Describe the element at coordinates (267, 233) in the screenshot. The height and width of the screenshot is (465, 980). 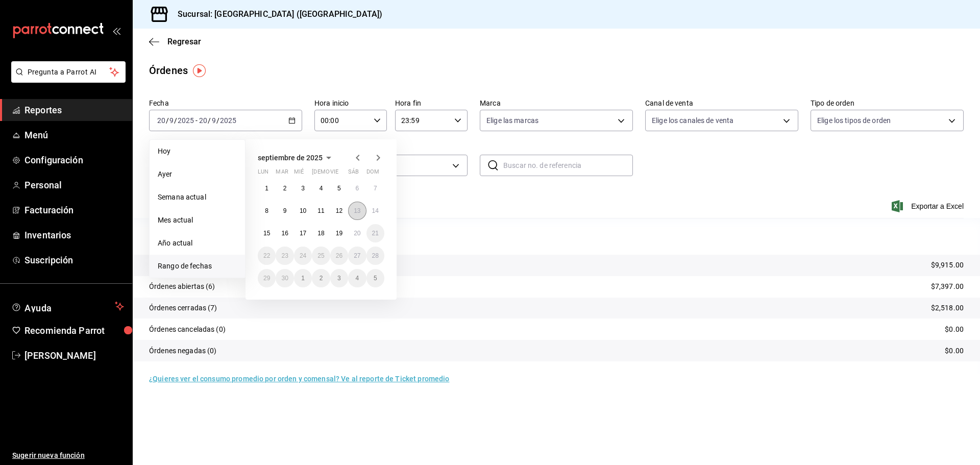
I see `abbr: 15 de septiembre de 2025` at that location.